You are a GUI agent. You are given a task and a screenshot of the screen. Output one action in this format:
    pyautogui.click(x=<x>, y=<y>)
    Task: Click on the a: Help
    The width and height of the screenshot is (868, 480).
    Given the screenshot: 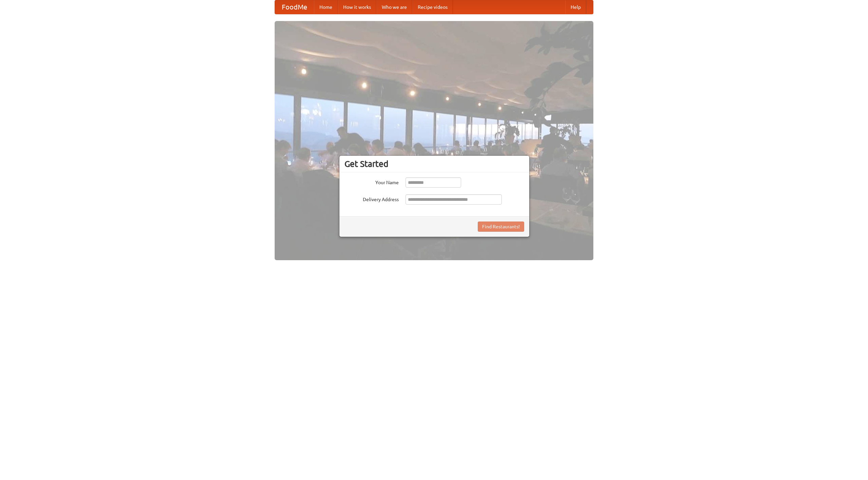 What is the action you would take?
    pyautogui.click(x=576, y=7)
    